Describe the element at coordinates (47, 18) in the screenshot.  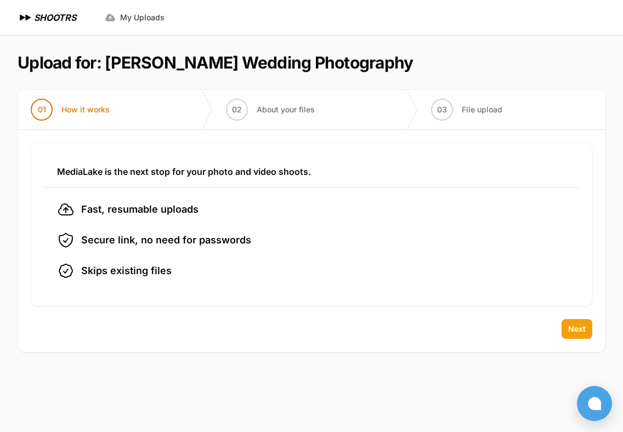
I see `a: SHOOTRS SHOOTRS` at that location.